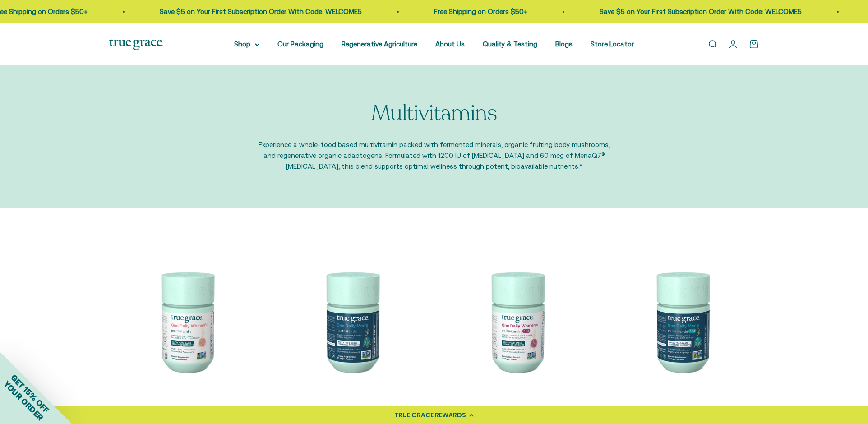 Image resolution: width=868 pixels, height=424 pixels. I want to click on summary: Shop, so click(247, 44).